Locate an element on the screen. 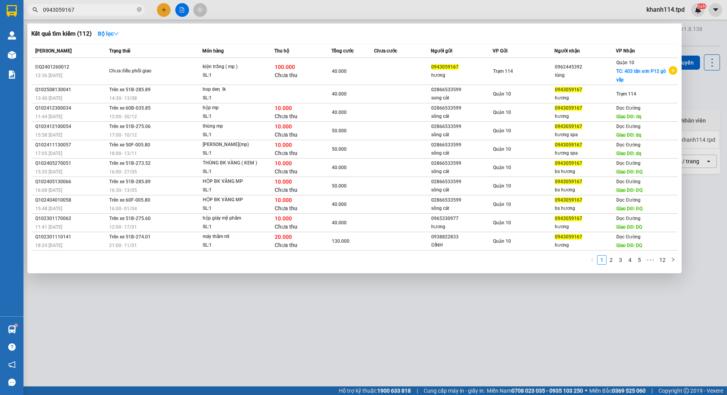 This screenshot has height=395, width=727. div: máy thẩm mĩ is located at coordinates (232, 237).